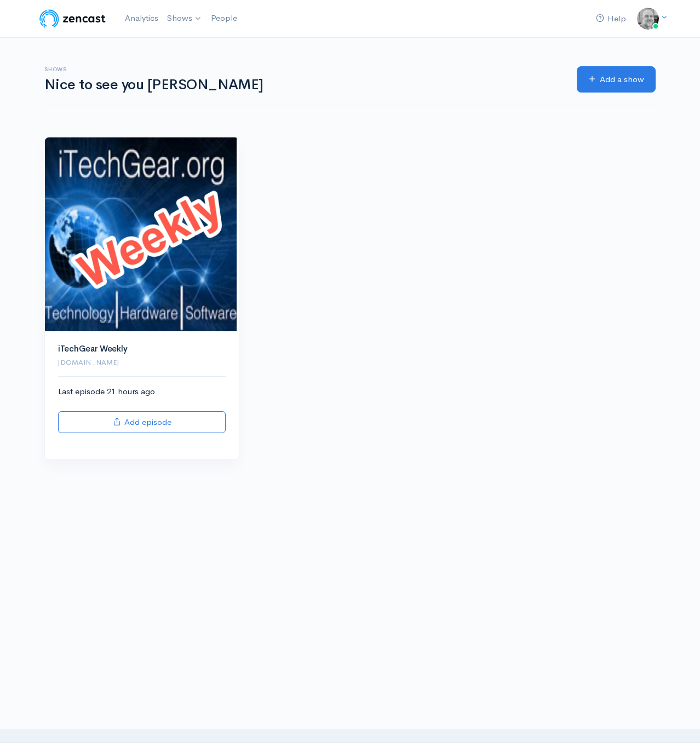 Image resolution: width=700 pixels, height=743 pixels. Describe the element at coordinates (141, 18) in the screenshot. I see `a: Analytics` at that location.